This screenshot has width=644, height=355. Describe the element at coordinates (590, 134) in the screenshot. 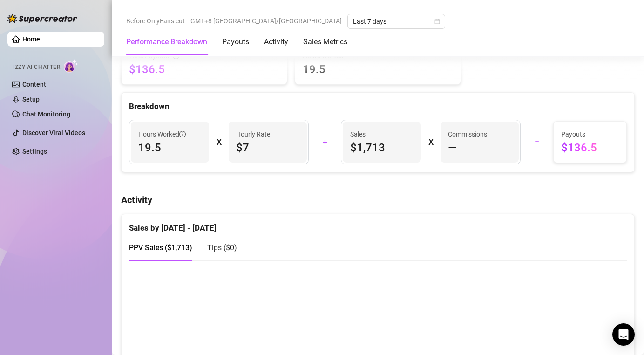

I see `span: Payouts` at that location.